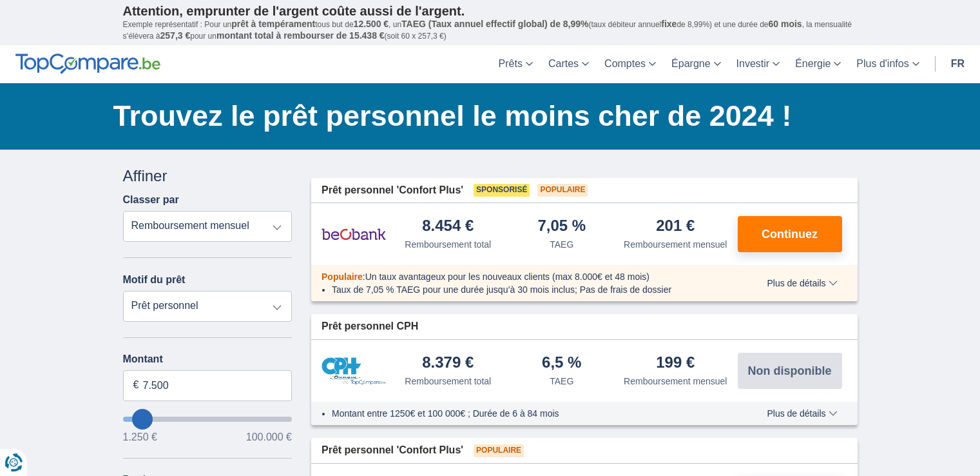 The height and width of the screenshot is (476, 980). What do you see at coordinates (562, 226) in the screenshot?
I see `div: 7,05 %` at bounding box center [562, 226].